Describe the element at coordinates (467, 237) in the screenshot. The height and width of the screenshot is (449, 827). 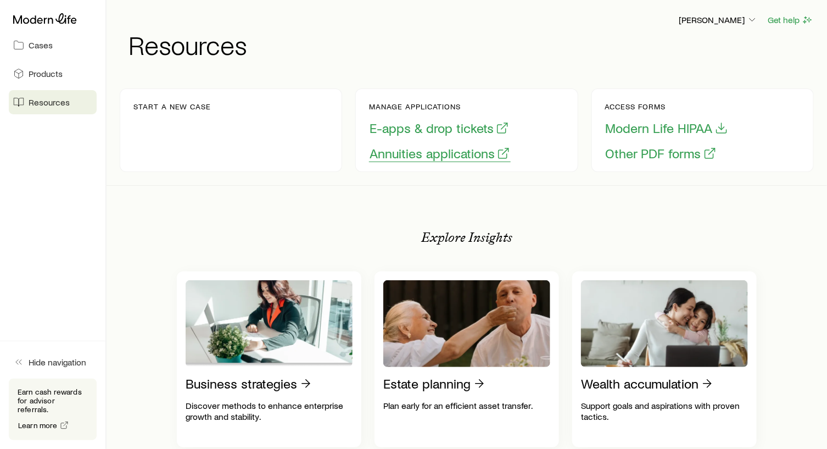
I see `p: Explore Insights` at that location.